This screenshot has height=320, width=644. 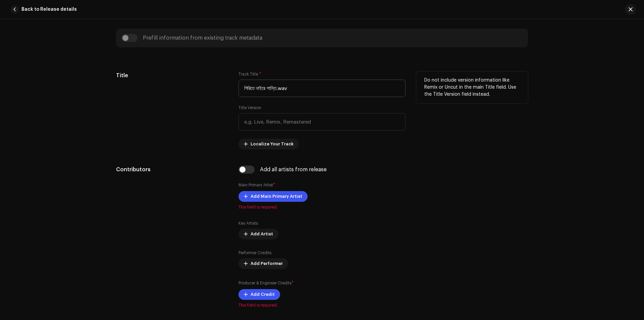 What do you see at coordinates (262, 294) in the screenshot?
I see `span: Add Credit` at bounding box center [262, 294].